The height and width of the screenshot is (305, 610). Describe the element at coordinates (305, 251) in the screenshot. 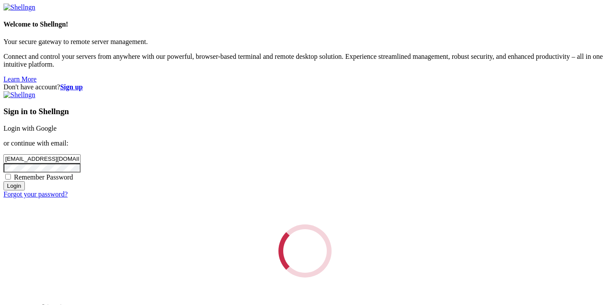

I see `div: Loading...` at that location.